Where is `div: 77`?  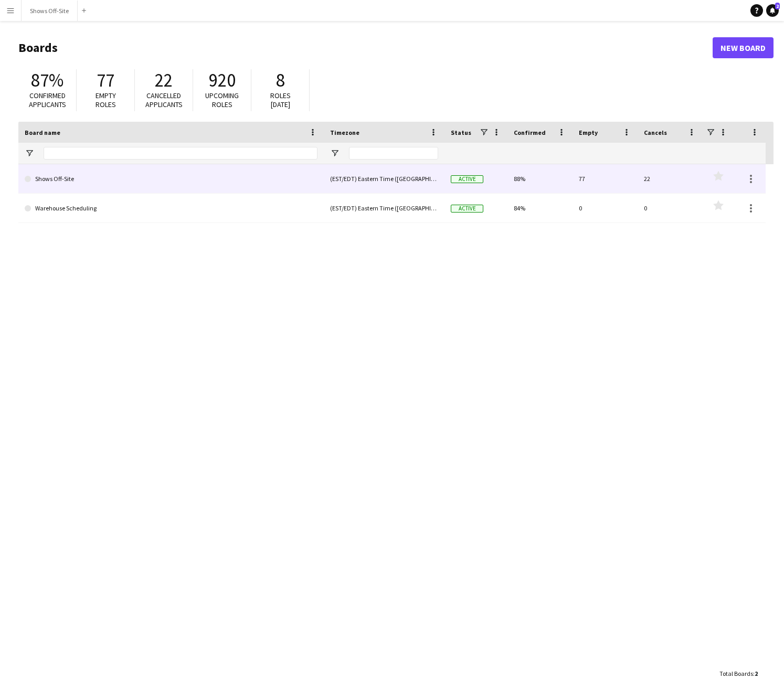 div: 77 is located at coordinates (605, 178).